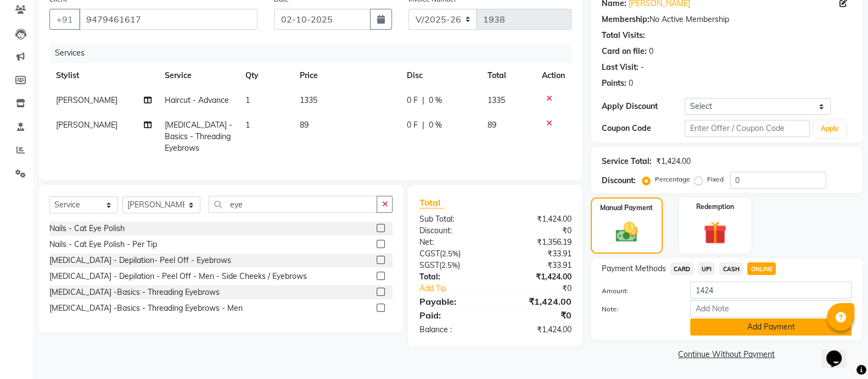  I want to click on div: Payable:, so click(453, 301).